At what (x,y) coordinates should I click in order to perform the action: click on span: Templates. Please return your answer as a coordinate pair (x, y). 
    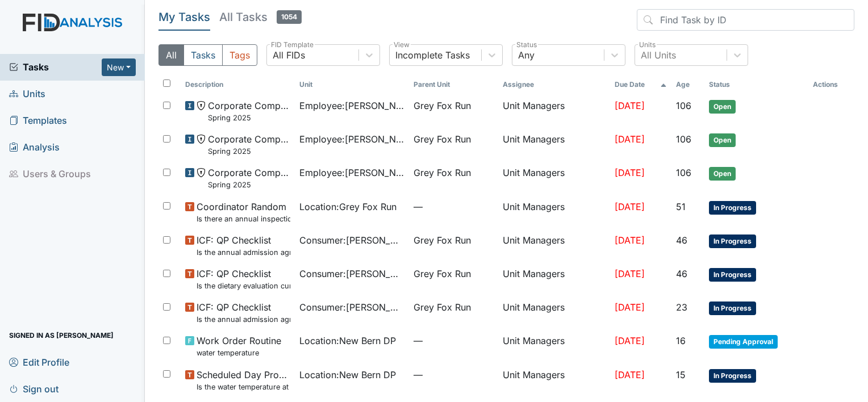
    Looking at the image, I should click on (38, 120).